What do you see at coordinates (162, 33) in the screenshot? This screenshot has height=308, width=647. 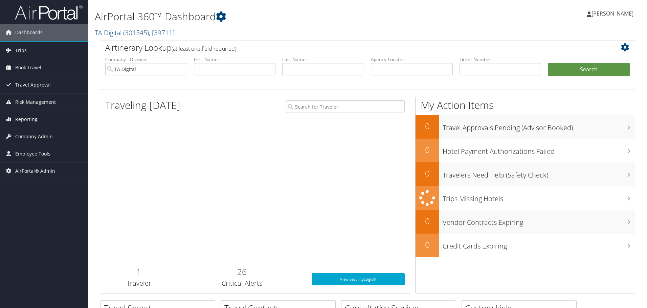 I see `span: , [ 39711 ]` at bounding box center [162, 33].